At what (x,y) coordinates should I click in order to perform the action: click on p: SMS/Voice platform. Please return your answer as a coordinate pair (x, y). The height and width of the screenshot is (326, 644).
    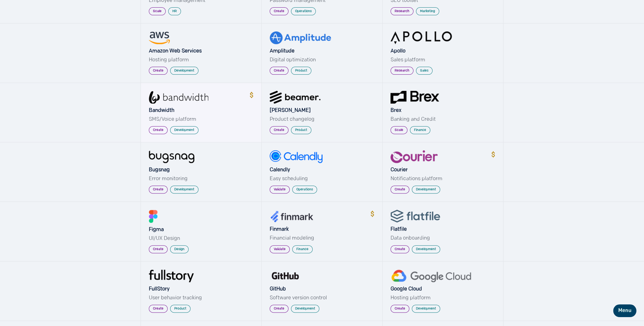
    Looking at the image, I should click on (178, 120).